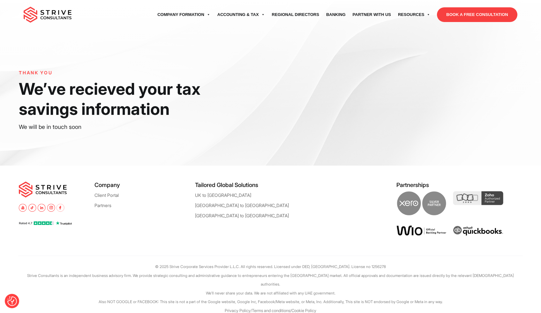 This screenshot has width=541, height=313. I want to click on p: © 2025 Strive Corporate Services Provider L.L.C. All rights reserved. Licensed under DED, [GEOGRA..., so click(270, 266).